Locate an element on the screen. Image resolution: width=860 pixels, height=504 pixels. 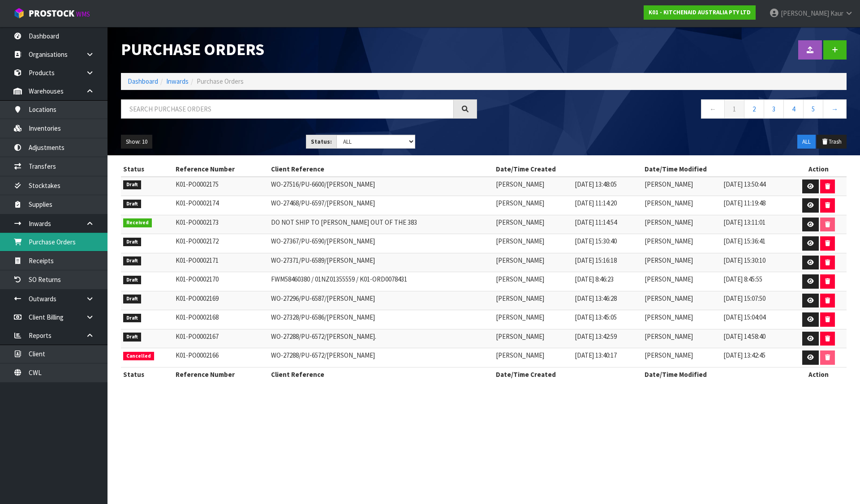
span: Cancelled is located at coordinates (139, 356).